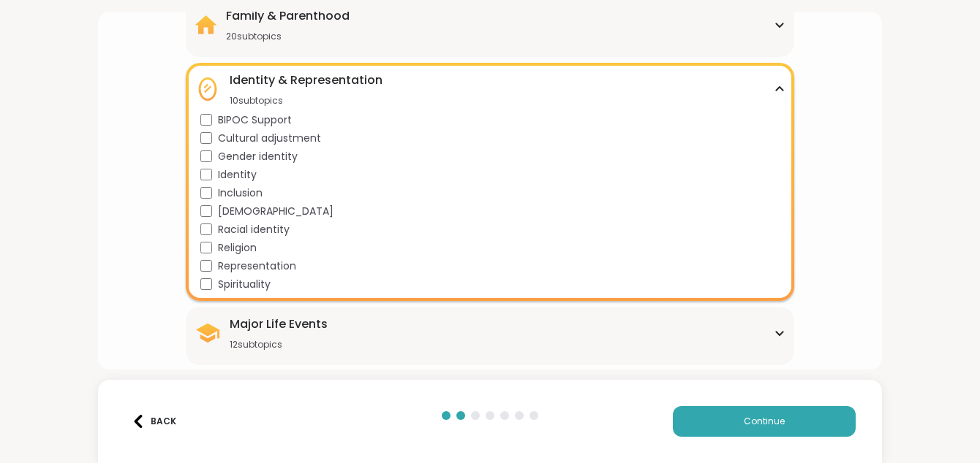  What do you see at coordinates (257, 266) in the screenshot?
I see `span: Representation` at bounding box center [257, 266].